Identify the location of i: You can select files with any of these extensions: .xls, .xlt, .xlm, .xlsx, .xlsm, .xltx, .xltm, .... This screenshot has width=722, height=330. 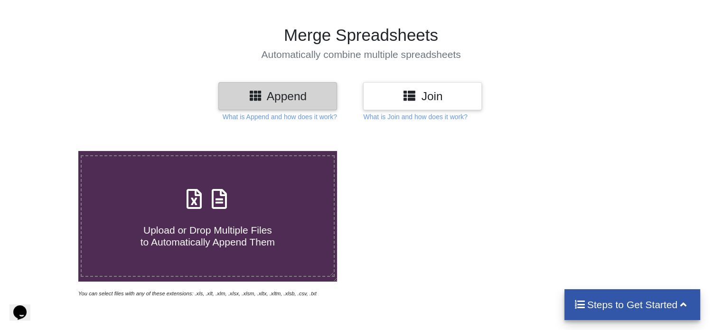
(197, 293).